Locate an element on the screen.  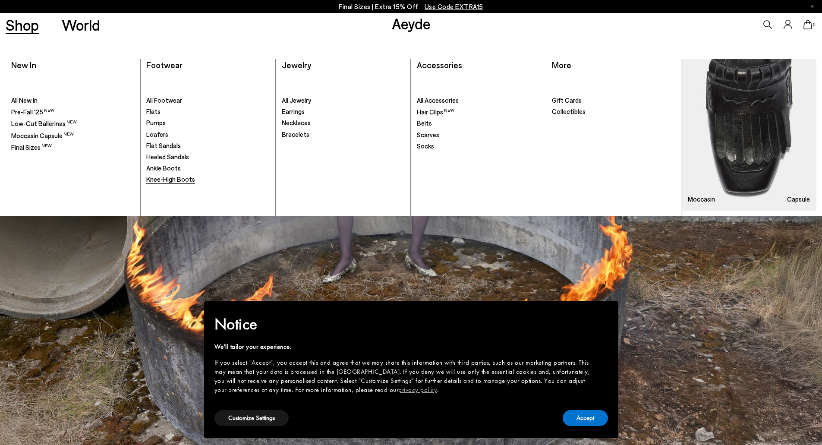
a: World is located at coordinates (81, 25).